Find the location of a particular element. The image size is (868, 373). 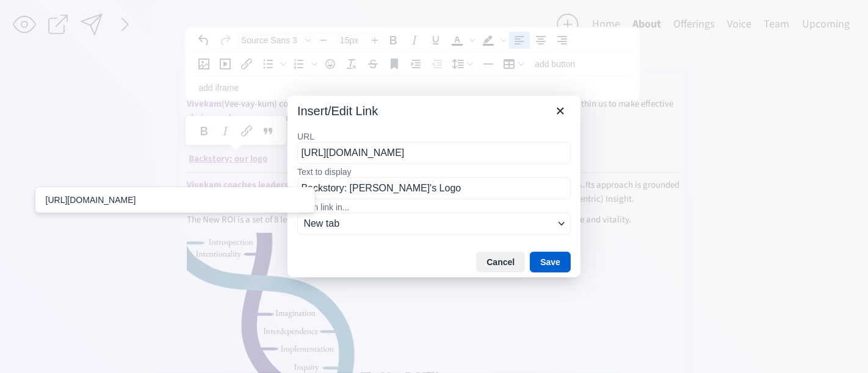

label: Open link in... is located at coordinates (434, 207).